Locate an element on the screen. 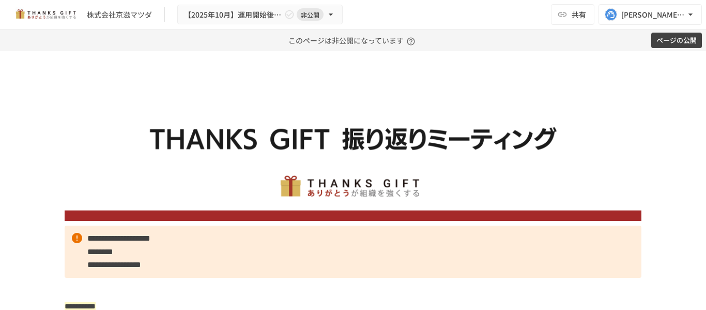  button: ページの公開 is located at coordinates (677, 40).